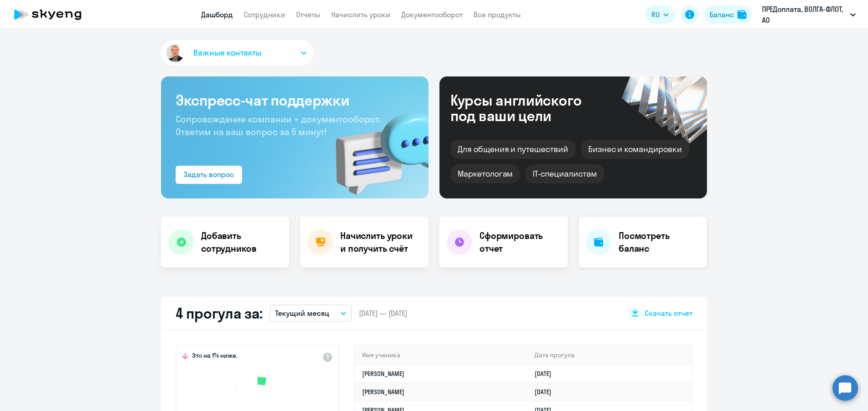  I want to click on th: Имя ученика, so click(441, 355).